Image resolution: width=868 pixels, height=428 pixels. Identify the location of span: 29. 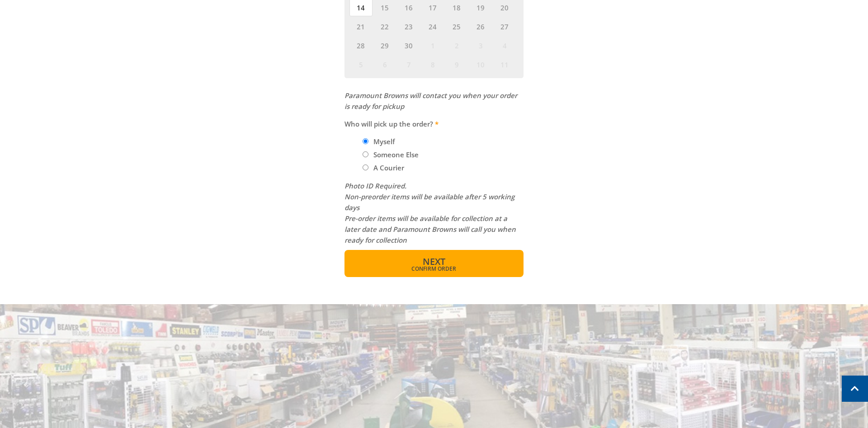
(385, 45).